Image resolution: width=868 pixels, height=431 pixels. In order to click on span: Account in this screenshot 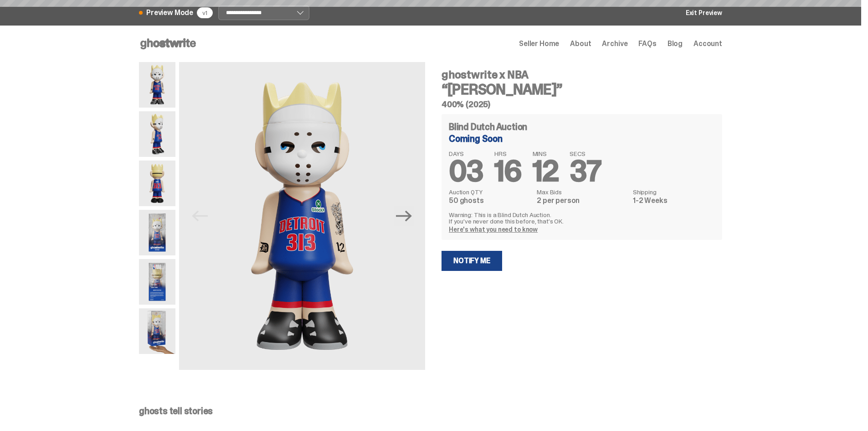, I will do `click(708, 44)`.